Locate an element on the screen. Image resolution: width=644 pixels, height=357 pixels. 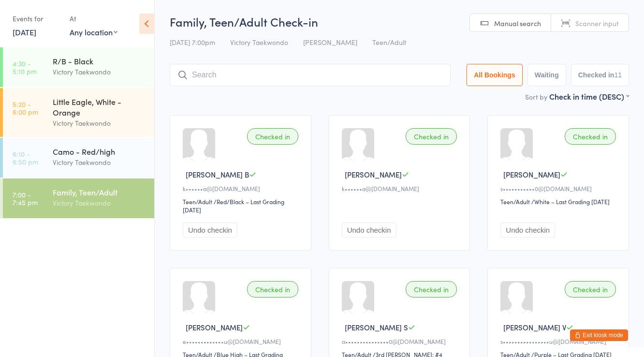
span: Manual search is located at coordinates (518, 24).